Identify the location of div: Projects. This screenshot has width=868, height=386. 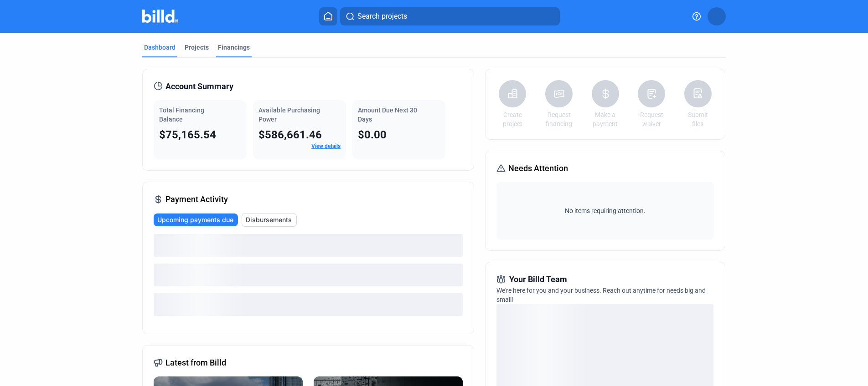
(196, 48).